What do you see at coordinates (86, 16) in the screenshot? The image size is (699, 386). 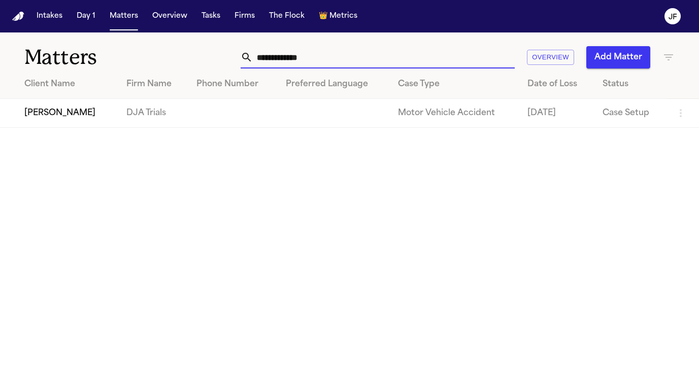 I see `button: Day 1` at bounding box center [86, 16].